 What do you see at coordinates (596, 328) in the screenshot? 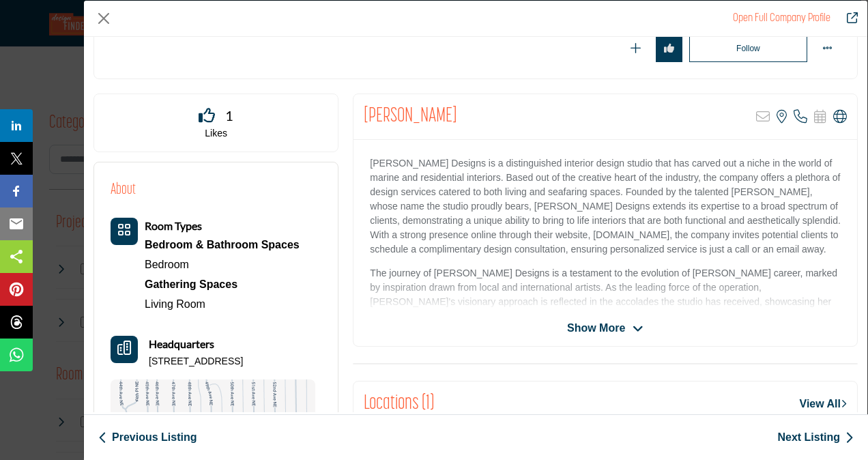
I see `span: Show More` at bounding box center [596, 328].